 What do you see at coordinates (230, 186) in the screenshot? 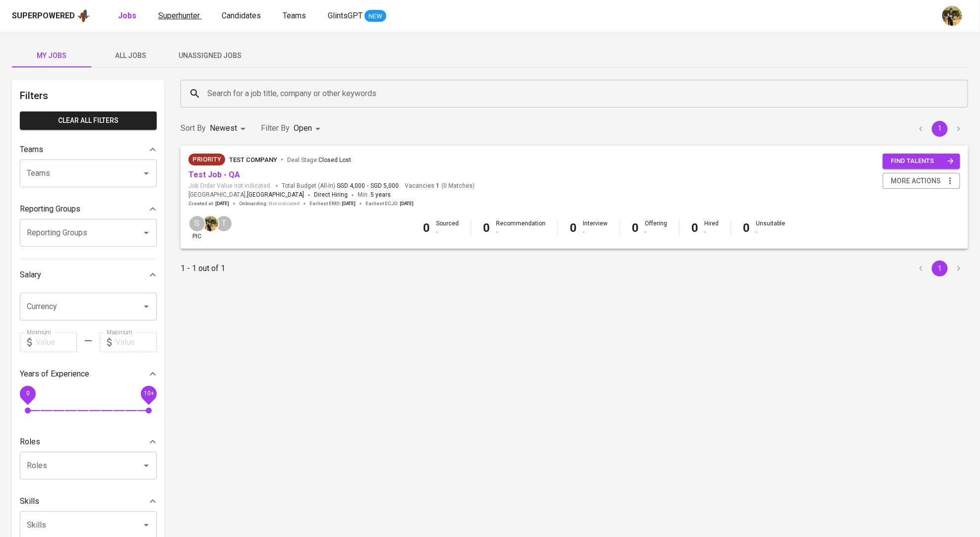
I see `span: Job Order Value not indicated.` at bounding box center [230, 186].